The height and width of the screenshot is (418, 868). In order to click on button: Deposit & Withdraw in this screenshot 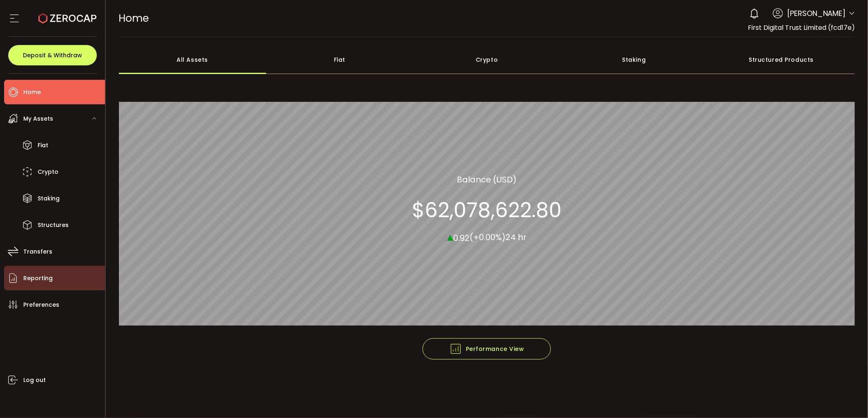, I will do `click(53, 55)`.